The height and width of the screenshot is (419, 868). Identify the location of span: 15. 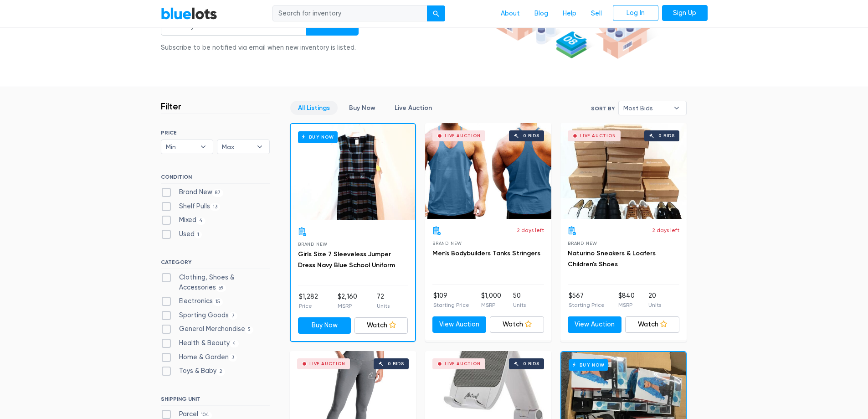
(218, 302).